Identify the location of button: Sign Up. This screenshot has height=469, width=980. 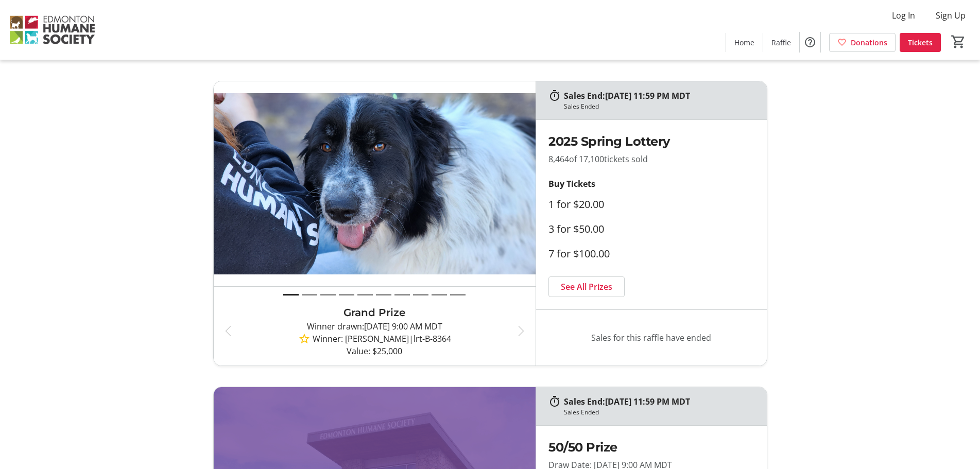
(950, 16).